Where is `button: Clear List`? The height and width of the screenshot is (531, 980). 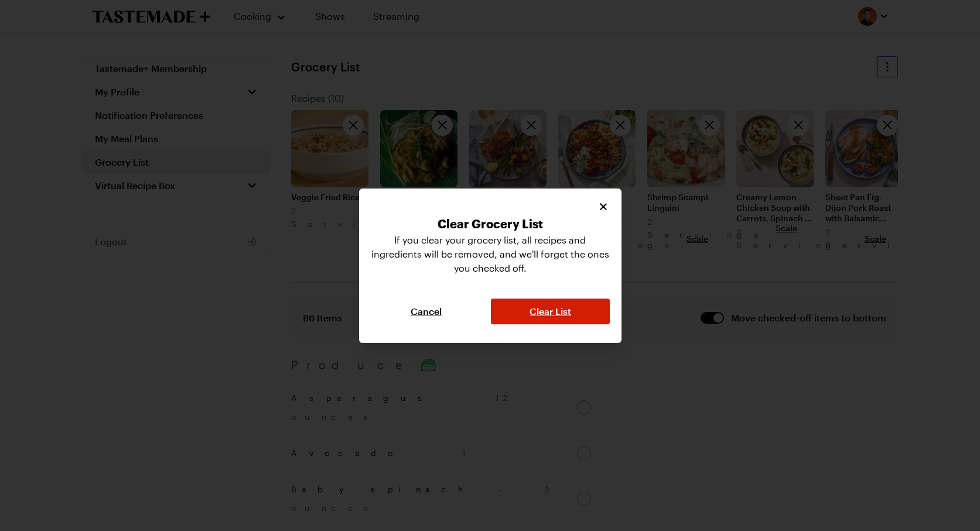 button: Clear List is located at coordinates (550, 311).